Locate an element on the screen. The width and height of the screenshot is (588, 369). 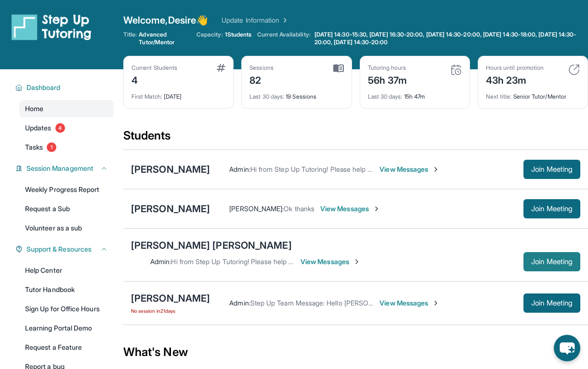
a: Update Information is located at coordinates (255, 20).